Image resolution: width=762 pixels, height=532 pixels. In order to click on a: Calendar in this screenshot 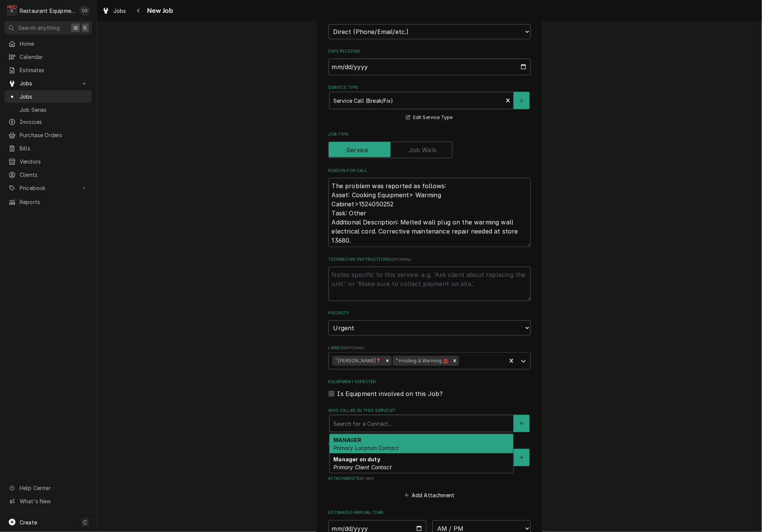, I will do `click(48, 57)`.